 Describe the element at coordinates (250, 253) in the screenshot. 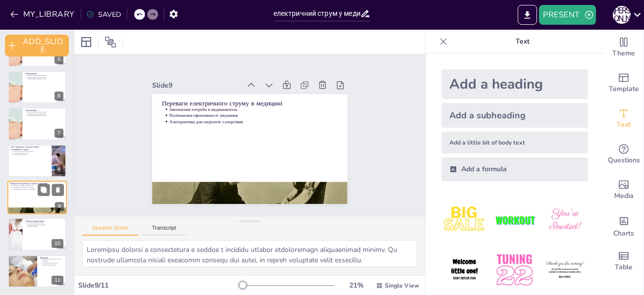

I see `textarea: Loremipsu dolorsi a consectetura e seddoe t incididu utlabor etdoloremagn aliquaenimad minimv. Qu...` at that location.